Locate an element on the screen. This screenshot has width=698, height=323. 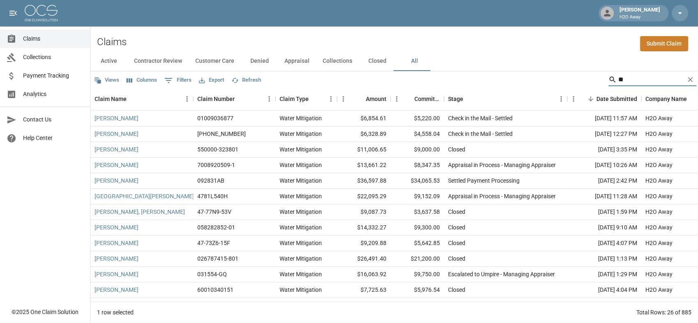
button: All is located at coordinates (414, 61).